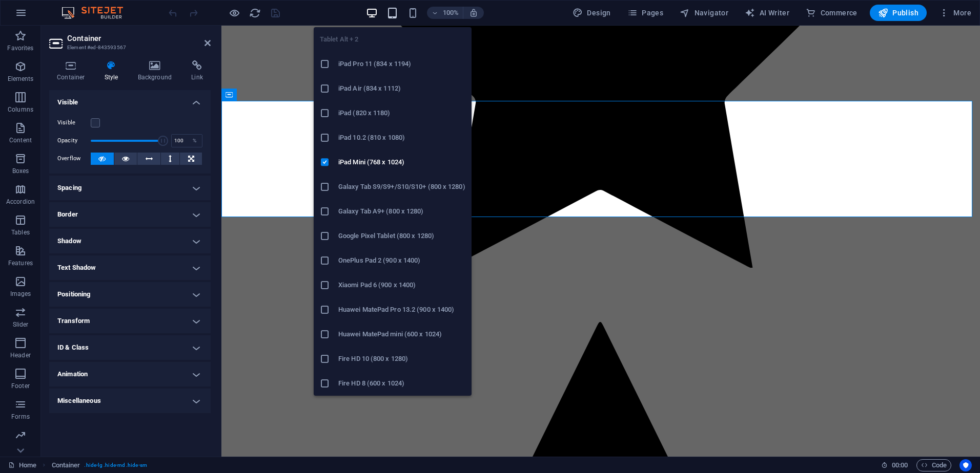 Image resolution: width=980 pixels, height=473 pixels. I want to click on p: Elements, so click(20, 79).